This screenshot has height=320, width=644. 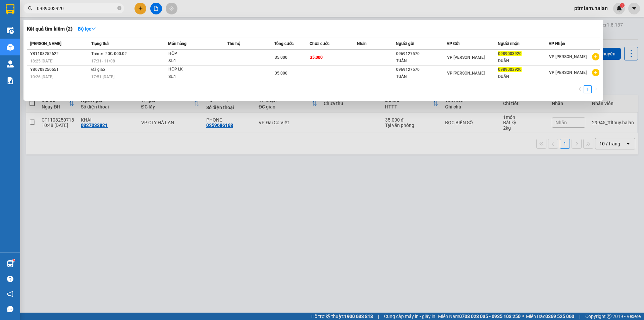 What do you see at coordinates (284, 44) in the screenshot?
I see `span: Tổng cước` at bounding box center [284, 44].